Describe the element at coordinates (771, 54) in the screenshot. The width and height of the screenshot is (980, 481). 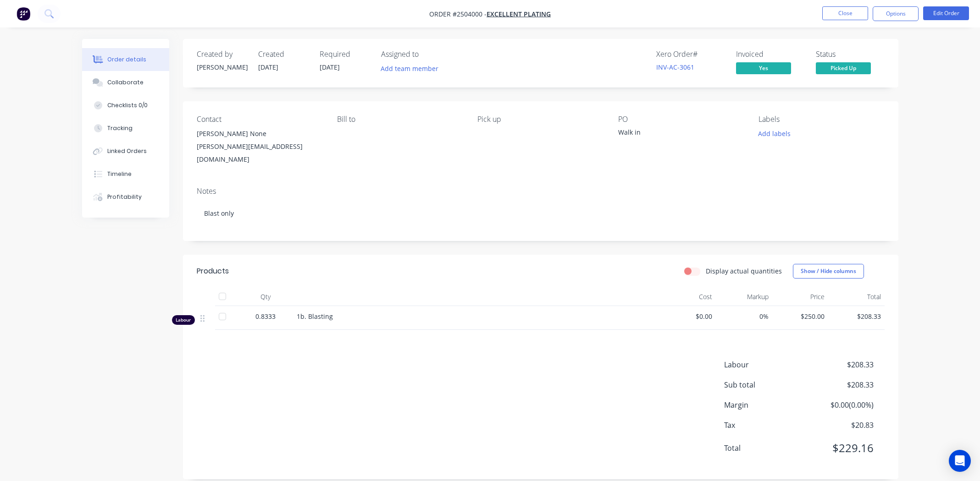
I see `div: Invoiced` at that location.